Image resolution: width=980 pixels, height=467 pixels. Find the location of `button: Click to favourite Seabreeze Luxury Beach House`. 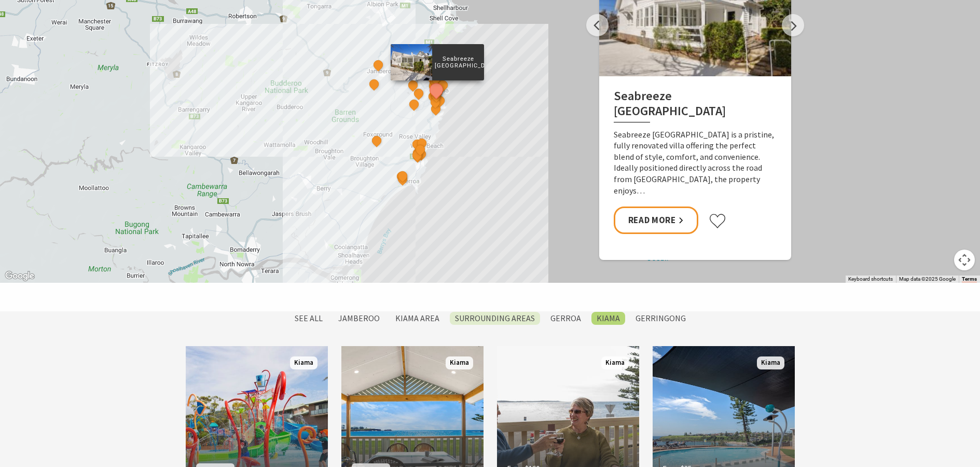

button: Click to favourite Seabreeze Luxury Beach House is located at coordinates (717, 221).